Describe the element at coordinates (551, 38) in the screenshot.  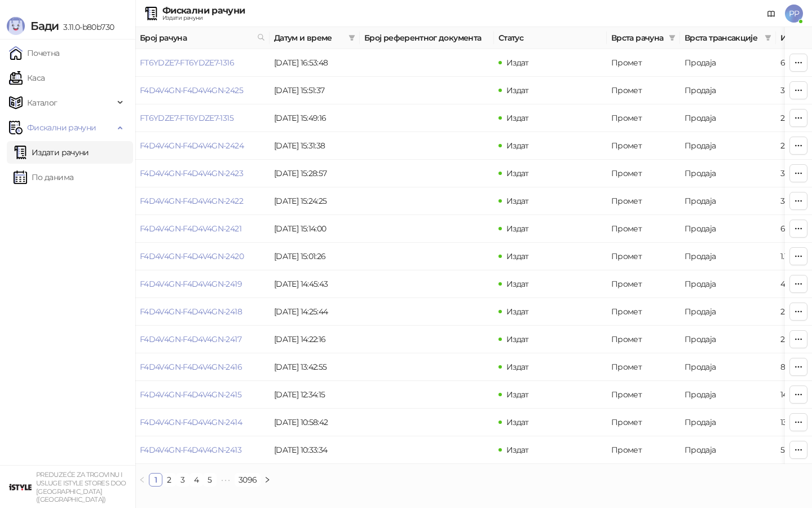
I see `th: Статус` at that location.